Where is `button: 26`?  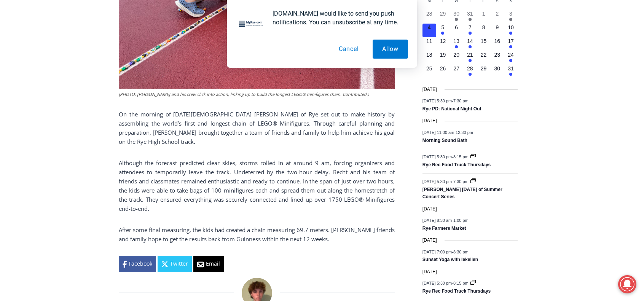 button: 26 is located at coordinates (443, 72).